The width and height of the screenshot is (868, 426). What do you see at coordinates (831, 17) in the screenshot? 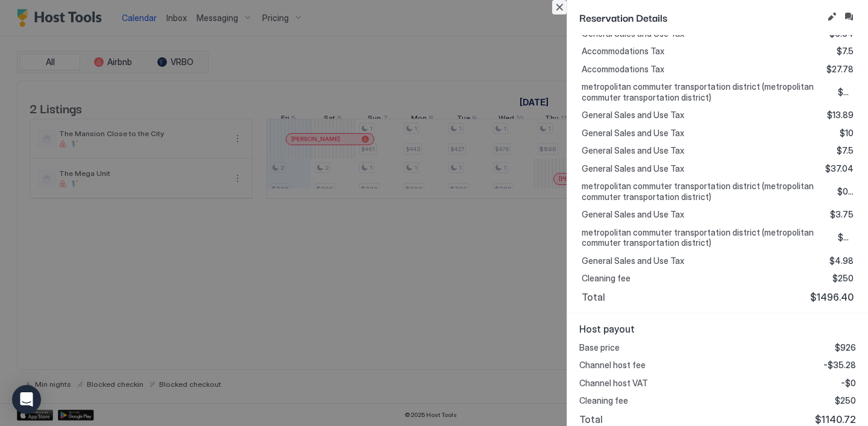
I see `button: Edit reservation` at bounding box center [831, 17].